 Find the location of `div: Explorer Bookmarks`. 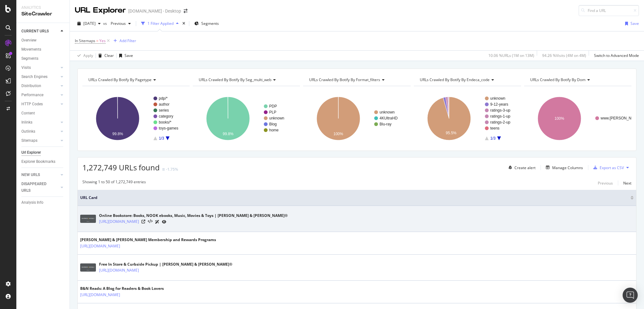

div: Explorer Bookmarks is located at coordinates (39, 162).